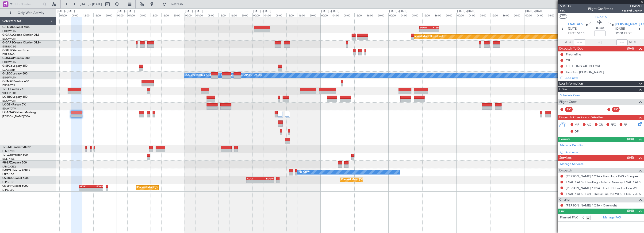 The image size is (644, 233). What do you see at coordinates (612, 218) in the screenshot?
I see `a: Manage PAX` at bounding box center [612, 218].